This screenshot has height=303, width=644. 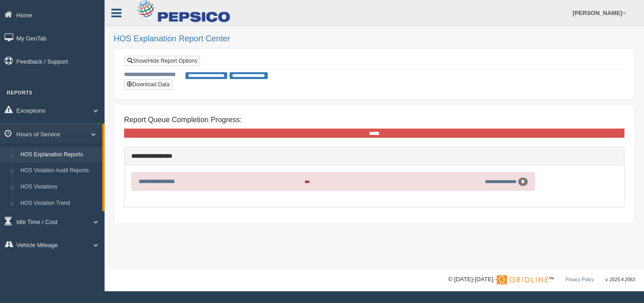 What do you see at coordinates (162, 61) in the screenshot?
I see `a: Show/Hide Report Options` at bounding box center [162, 61].